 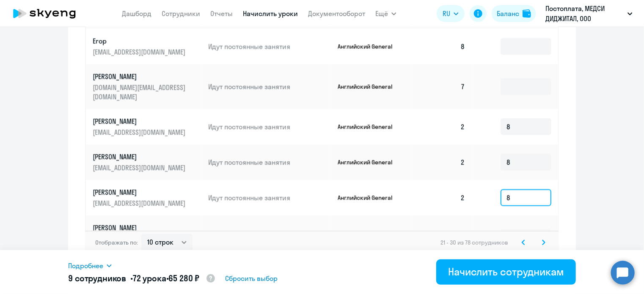 What do you see at coordinates (116, 242) in the screenshot?
I see `span: Отображать по:` at bounding box center [116, 242].